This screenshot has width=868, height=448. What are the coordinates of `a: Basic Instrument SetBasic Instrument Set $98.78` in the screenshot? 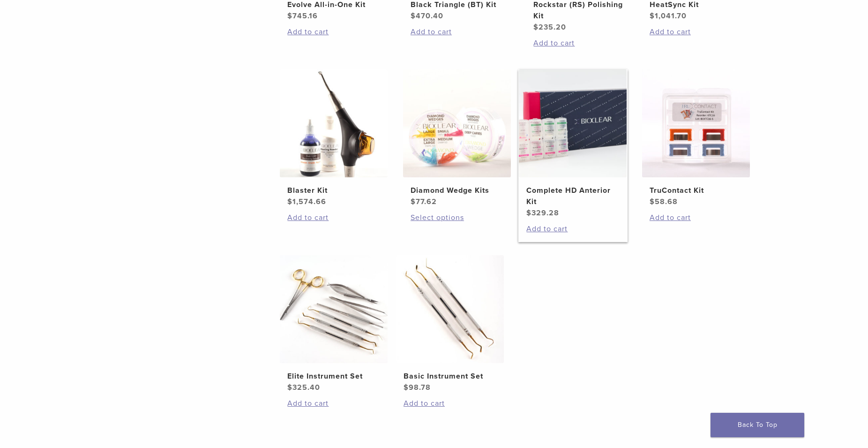 It's located at (450, 324).